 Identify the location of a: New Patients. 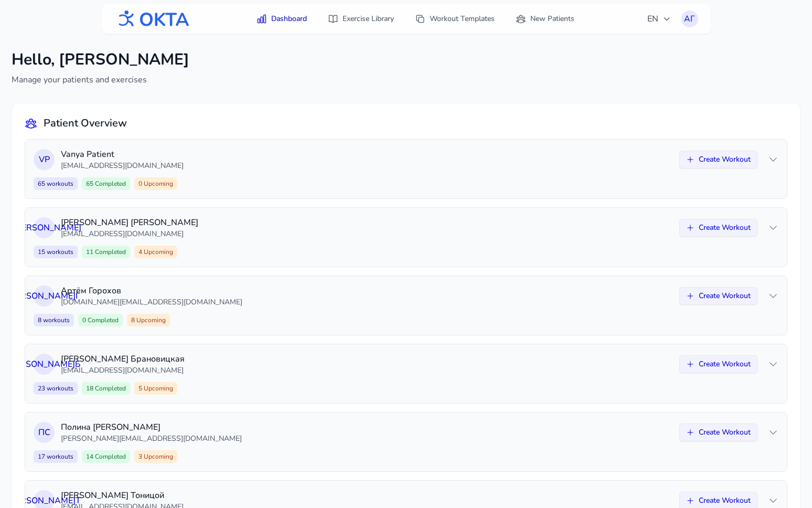
(545, 19).